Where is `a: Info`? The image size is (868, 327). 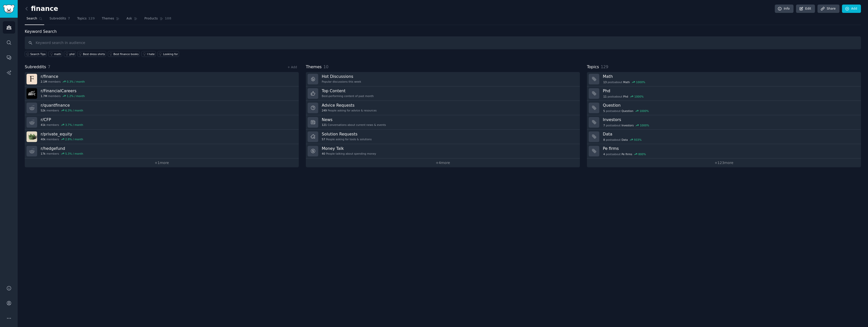 a: Info is located at coordinates (784, 8).